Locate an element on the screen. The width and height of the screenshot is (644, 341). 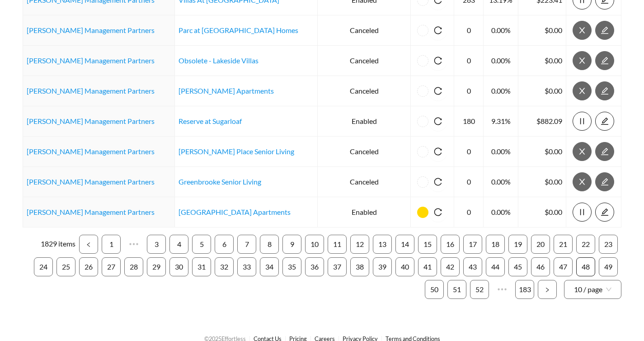
a: 3 is located at coordinates (156, 244).